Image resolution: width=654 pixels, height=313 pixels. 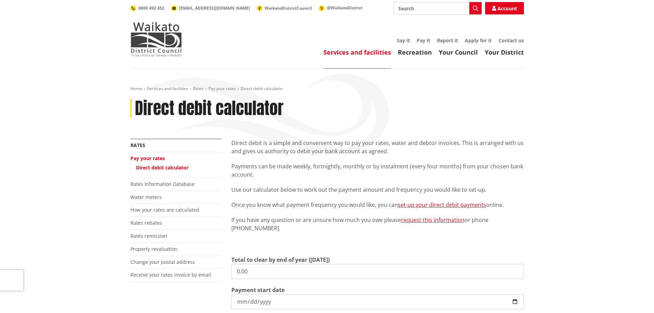 I want to click on a: Pay it, so click(x=423, y=40).